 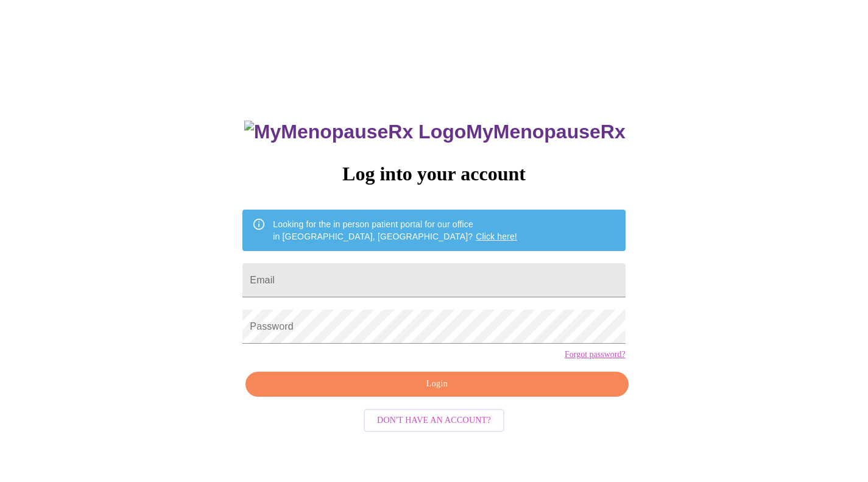 What do you see at coordinates (434, 419) in the screenshot?
I see `a: Don't have an account?` at bounding box center [434, 419].